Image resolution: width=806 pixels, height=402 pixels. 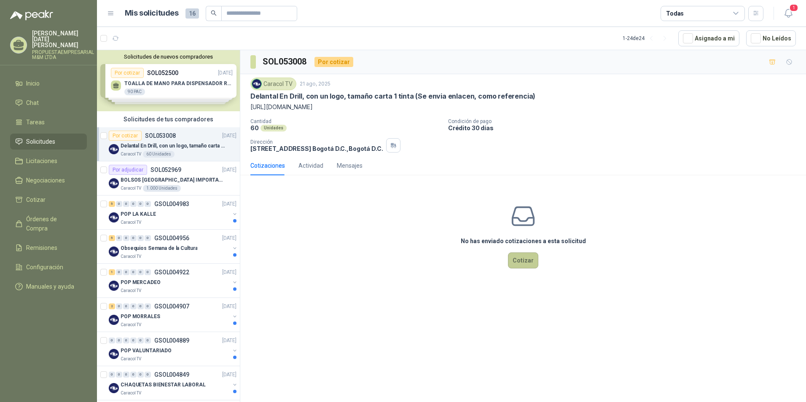 I want to click on p: Delantal En Drill, con un logo, tamaño carta 1 tinta (Se envia enlacen, como referencia), so click(x=173, y=146).